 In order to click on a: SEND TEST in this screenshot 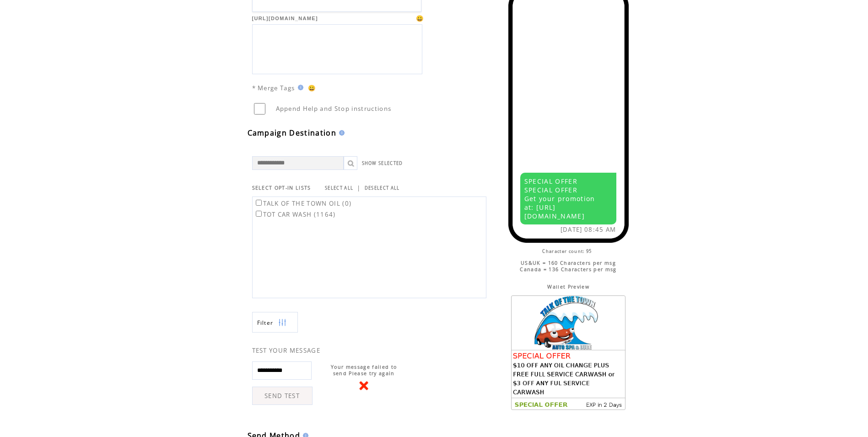, I will do `click(283, 396)`.